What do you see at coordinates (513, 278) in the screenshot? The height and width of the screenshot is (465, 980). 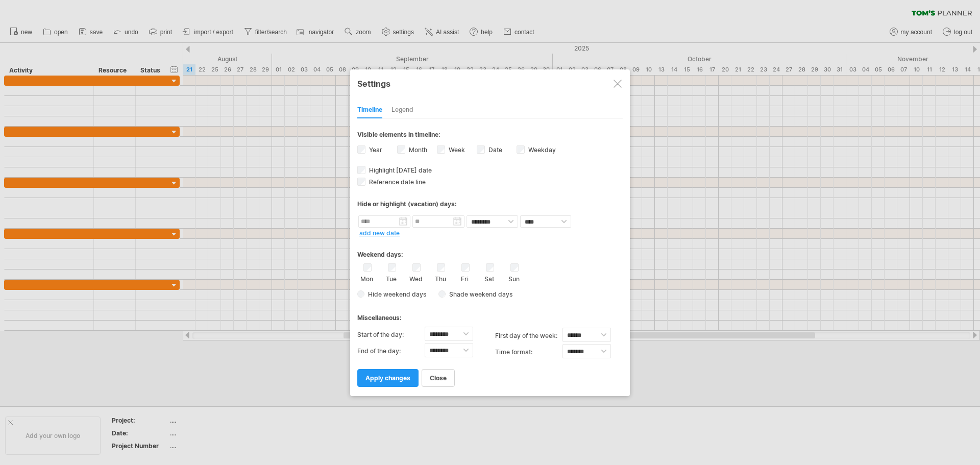 I see `label: Sun` at bounding box center [513, 278].